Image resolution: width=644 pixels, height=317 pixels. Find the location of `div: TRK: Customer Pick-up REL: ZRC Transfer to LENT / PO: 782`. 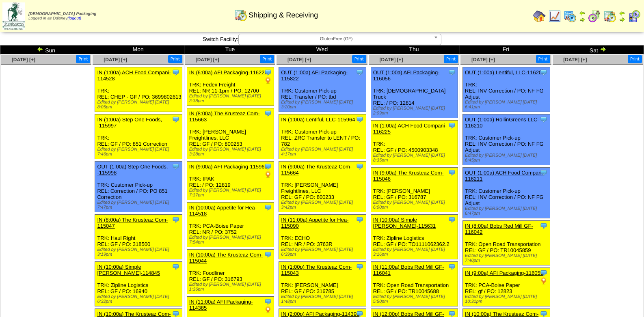

div: TRK: Customer Pick-up REL: ZRC Transfer to LENT / PO: 782 is located at coordinates (322, 137).